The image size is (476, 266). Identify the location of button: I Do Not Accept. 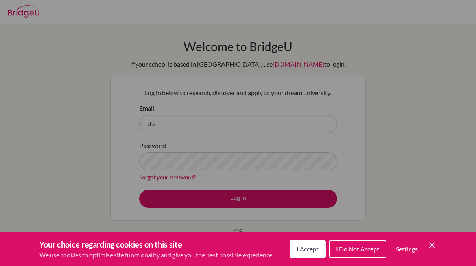
(358, 249).